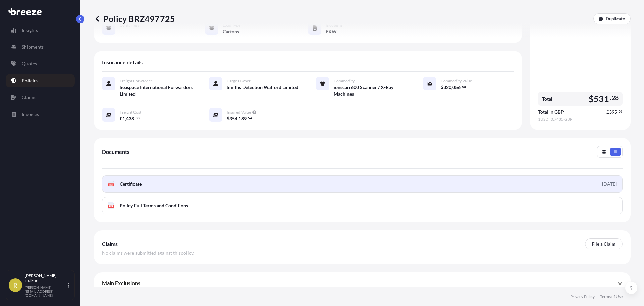 The height and width of the screenshot is (306, 644). What do you see at coordinates (582, 296) in the screenshot?
I see `a: Privacy Policy` at bounding box center [582, 296].